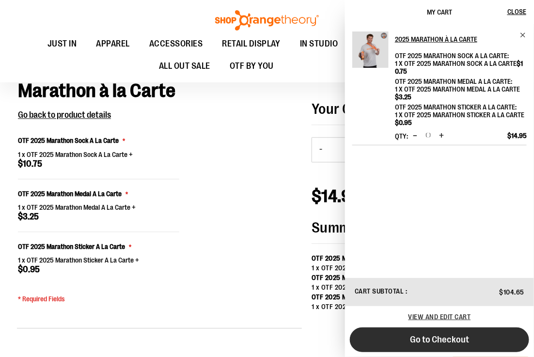  Describe the element at coordinates (402, 287) in the screenshot. I see `div: 1 x OTF 2025 Marathon Medal A La Carte` at that location.